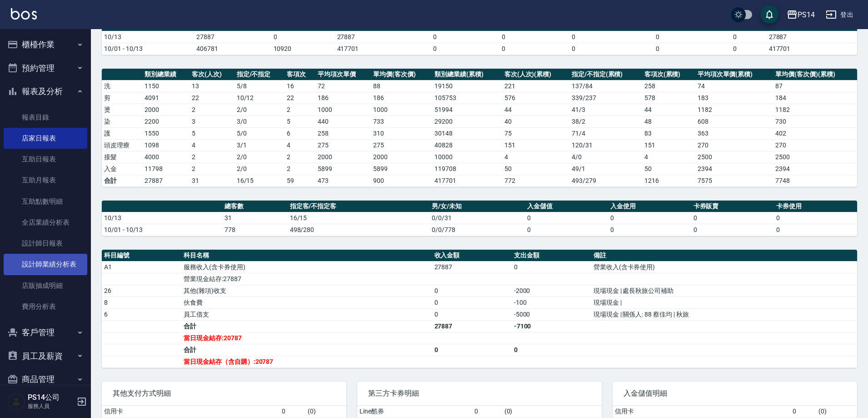  Describe the element at coordinates (166, 98) in the screenshot. I see `td: 4091` at that location.